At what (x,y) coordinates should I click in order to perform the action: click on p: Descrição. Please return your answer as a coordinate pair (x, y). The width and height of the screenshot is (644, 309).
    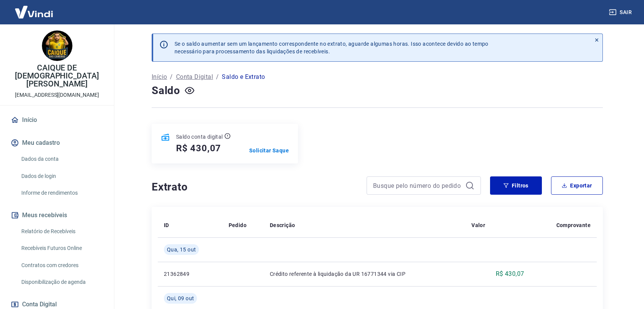
    Looking at the image, I should click on (283, 225).